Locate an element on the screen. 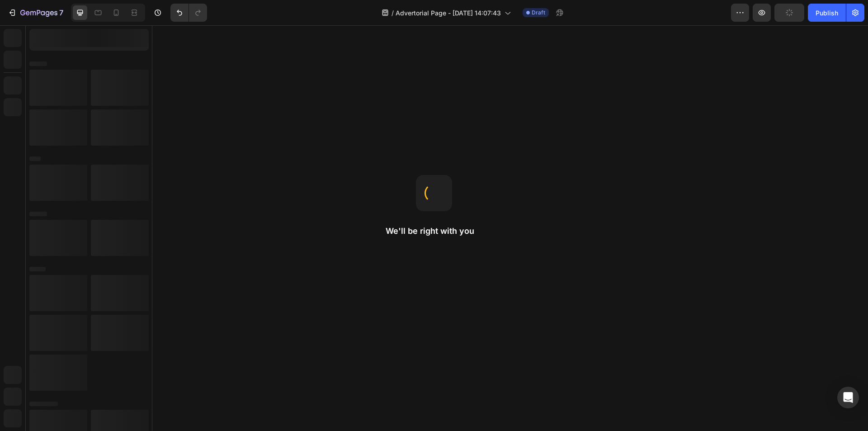 Image resolution: width=868 pixels, height=431 pixels. p: 7 is located at coordinates (61, 12).